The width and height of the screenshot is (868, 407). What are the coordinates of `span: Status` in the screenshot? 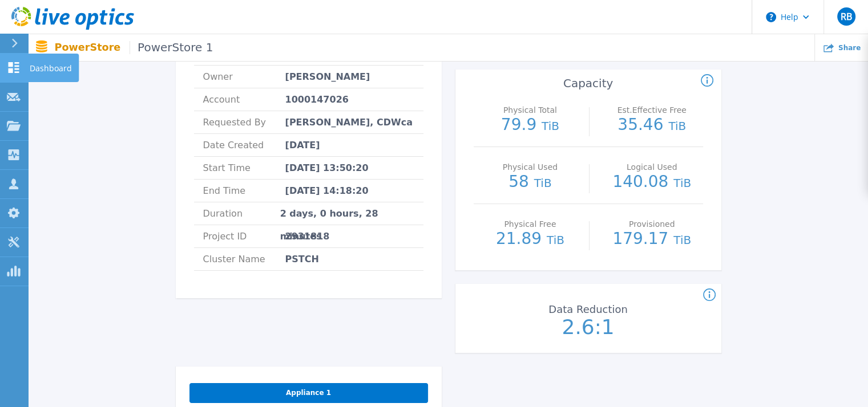 It's located at (244, 54).